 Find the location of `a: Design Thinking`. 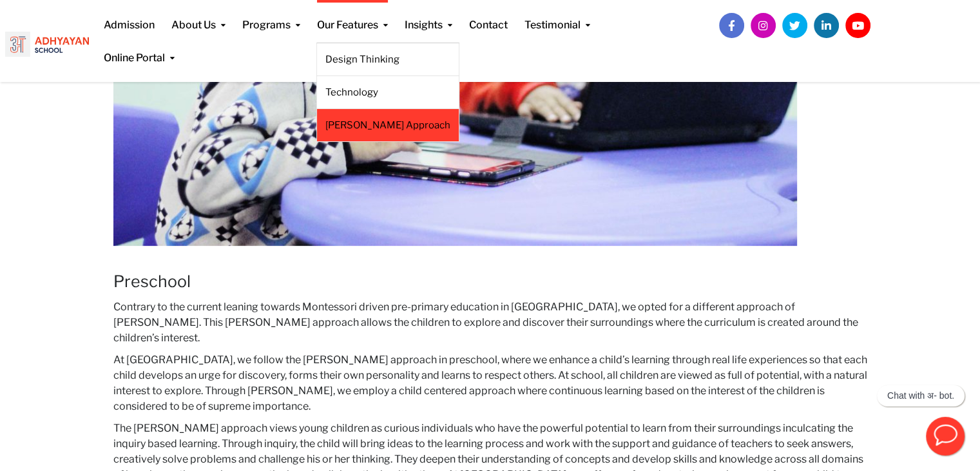

a: Design Thinking is located at coordinates (388, 59).